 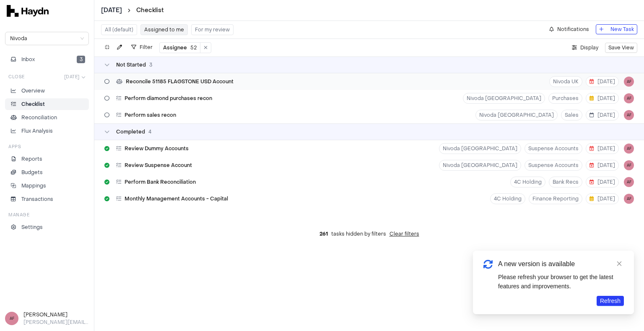 What do you see at coordinates (609, 301) in the screenshot?
I see `button: Refresh` at bounding box center [609, 301].